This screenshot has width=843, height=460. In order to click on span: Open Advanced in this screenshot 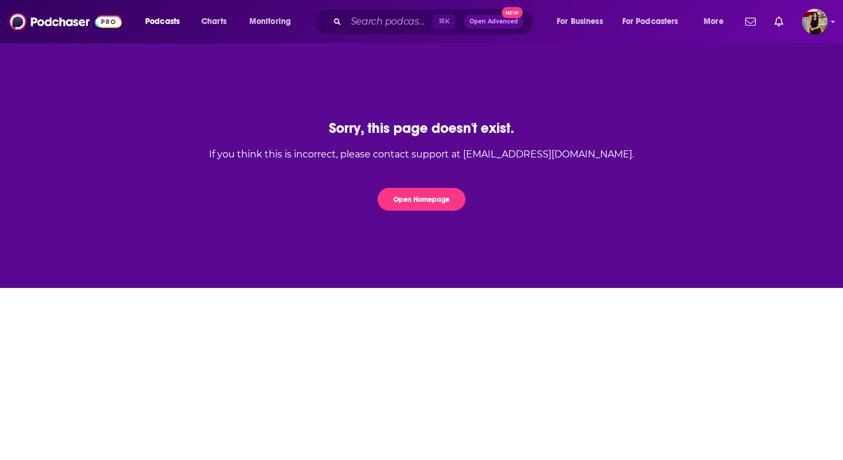, I will do `click(494, 22)`.